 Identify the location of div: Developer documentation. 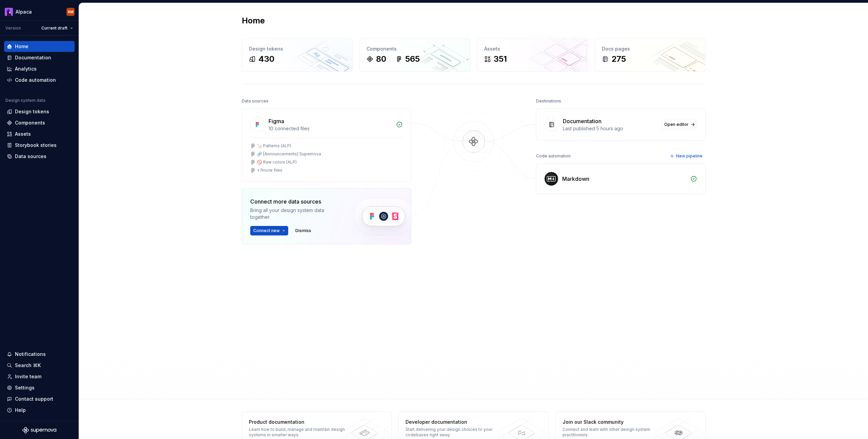
(454, 422).